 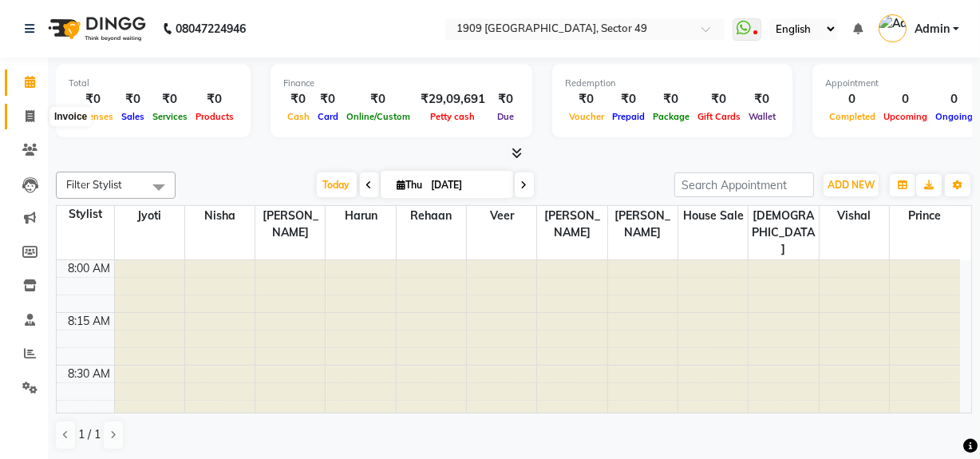 What do you see at coordinates (149, 215) in the screenshot?
I see `span: Jyoti` at bounding box center [149, 215].